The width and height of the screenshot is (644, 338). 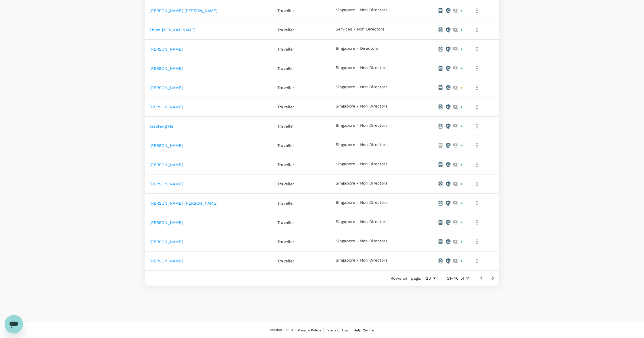 I want to click on div: 20, so click(x=431, y=278).